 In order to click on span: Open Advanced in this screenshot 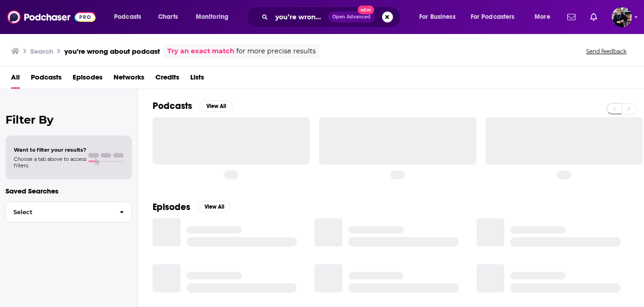, I will do `click(352, 17)`.